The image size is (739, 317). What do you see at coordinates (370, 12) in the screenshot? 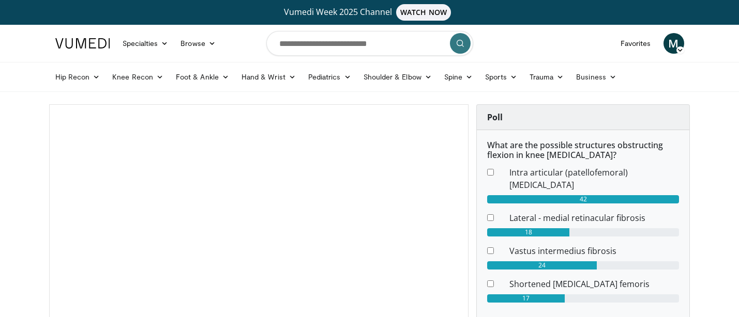
I see `a: Vumedi Week 2025 ChannelWATCH NOW` at bounding box center [370, 12].